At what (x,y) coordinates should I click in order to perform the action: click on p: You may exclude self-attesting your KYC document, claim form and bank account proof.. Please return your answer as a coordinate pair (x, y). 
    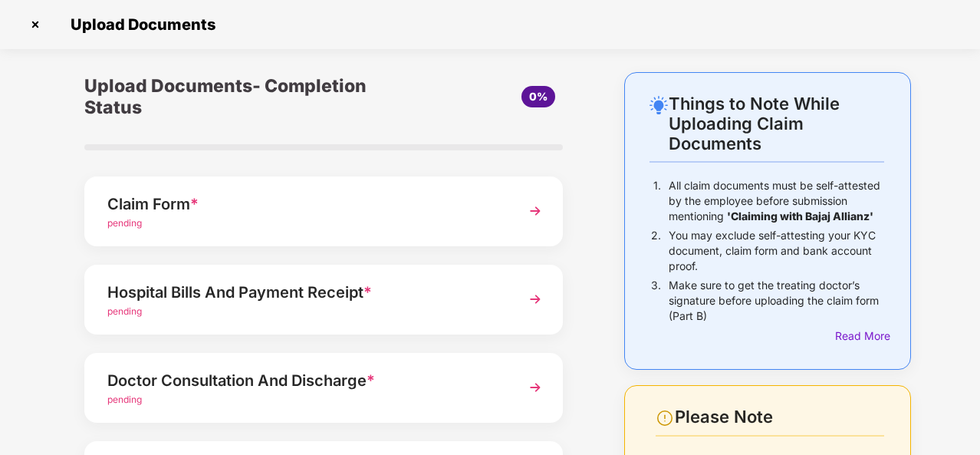
    Looking at the image, I should click on (777, 251).